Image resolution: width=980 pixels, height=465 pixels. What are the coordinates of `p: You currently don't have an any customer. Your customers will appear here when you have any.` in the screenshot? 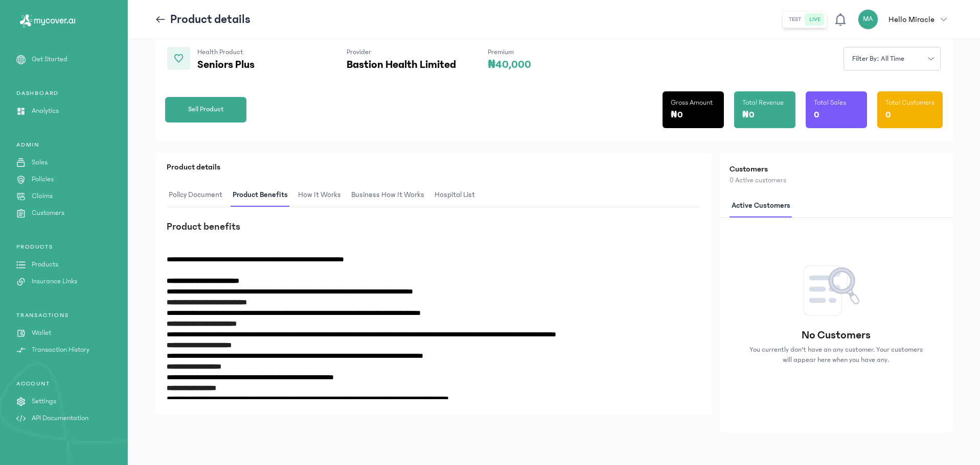 It's located at (836, 355).